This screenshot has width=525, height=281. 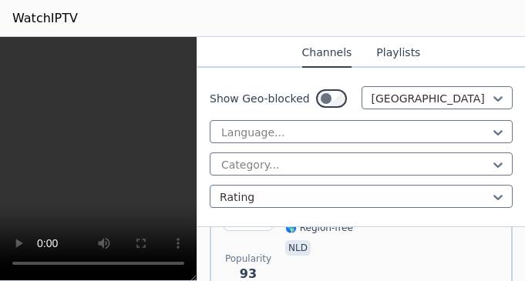 I want to click on button: Channels, so click(x=327, y=53).